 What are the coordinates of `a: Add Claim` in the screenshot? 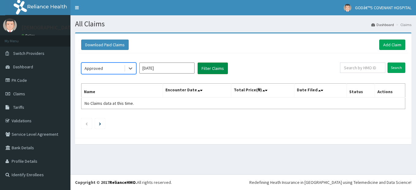 It's located at (392, 45).